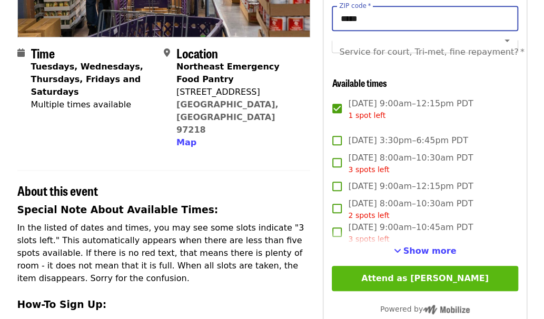 Image resolution: width=544 pixels, height=319 pixels. Describe the element at coordinates (164, 254) in the screenshot. I see `p: In the listed of dates and times, you may see some slots indicate "3 slots left." This automatica...` at that location.